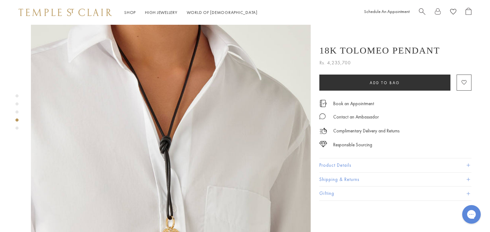 This screenshot has width=490, height=232. What do you see at coordinates (385, 82) in the screenshot?
I see `span: Add to bag` at bounding box center [385, 82].